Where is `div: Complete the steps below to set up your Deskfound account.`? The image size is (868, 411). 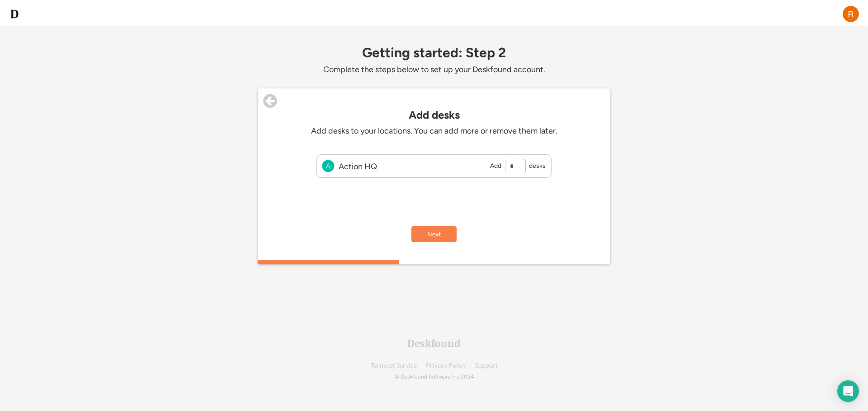 div: Complete the steps below to set up your Deskfound account. is located at coordinates (434, 70).